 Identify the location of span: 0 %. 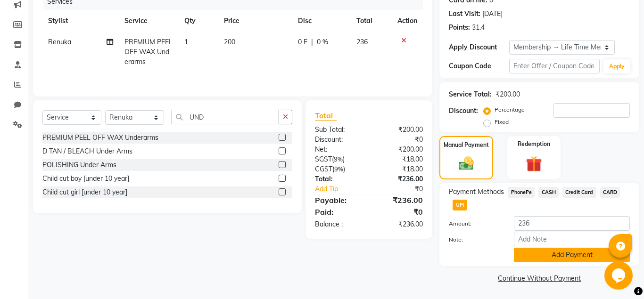
(323, 42).